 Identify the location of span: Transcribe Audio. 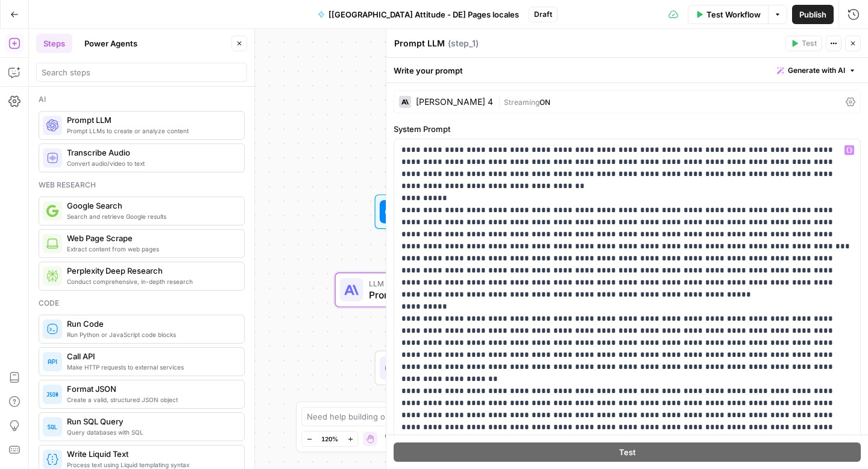
(151, 152).